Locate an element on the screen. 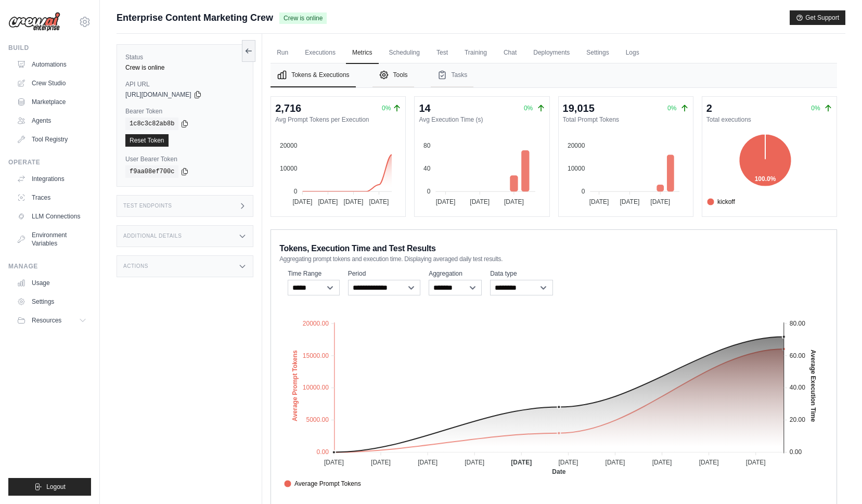 The height and width of the screenshot is (504, 862). a: Traces is located at coordinates (51, 197).